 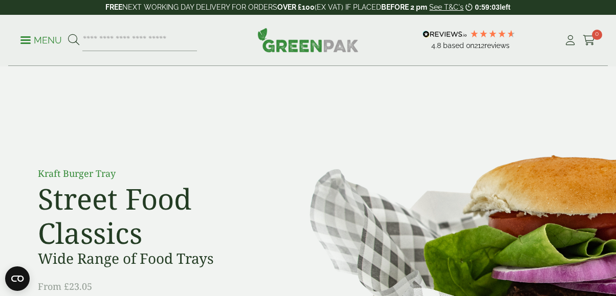 What do you see at coordinates (17, 279) in the screenshot?
I see `button: Open CMP widget` at bounding box center [17, 279].